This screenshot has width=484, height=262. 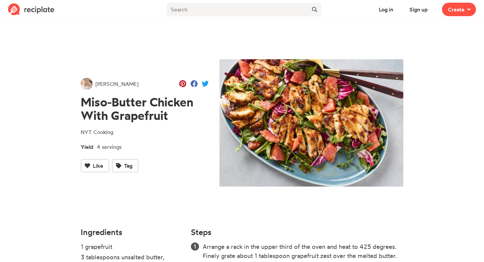 What do you see at coordinates (95, 165) in the screenshot?
I see `button: Like` at bounding box center [95, 165].